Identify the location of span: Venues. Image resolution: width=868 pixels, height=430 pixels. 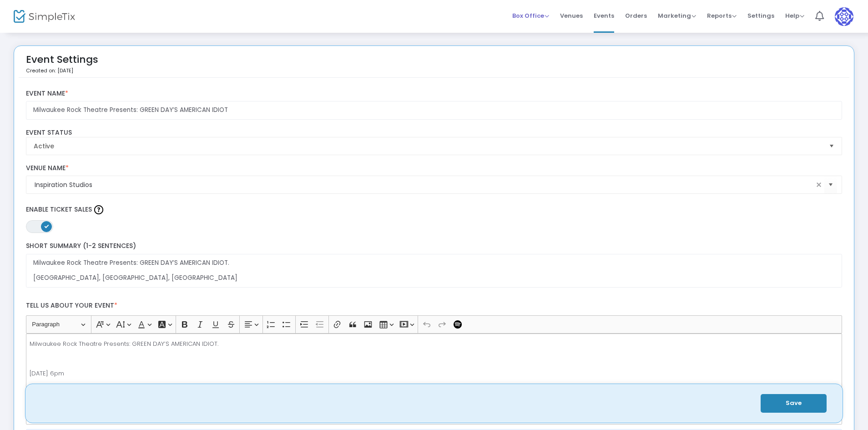
(571, 15).